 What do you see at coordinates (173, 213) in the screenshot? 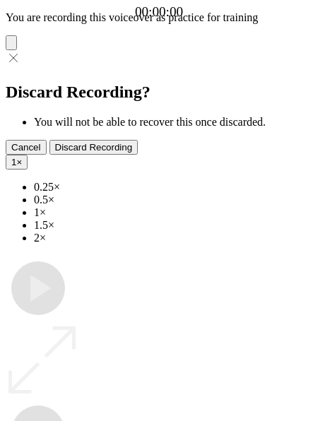
I see `li: 1×` at bounding box center [173, 213].